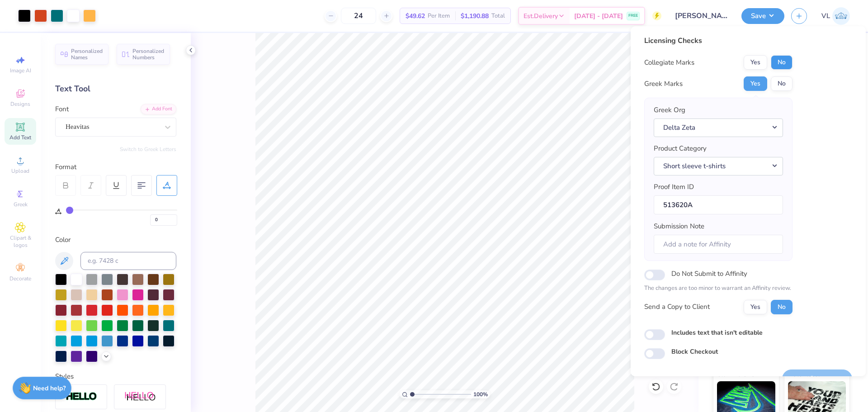 Image resolution: width=868 pixels, height=412 pixels. I want to click on span: Clipart & logos, so click(20, 241).